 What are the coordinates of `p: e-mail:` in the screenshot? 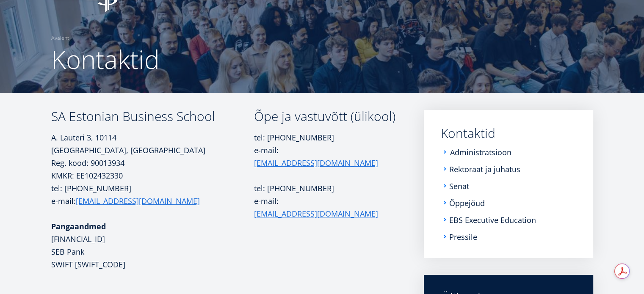 It's located at (327, 207).